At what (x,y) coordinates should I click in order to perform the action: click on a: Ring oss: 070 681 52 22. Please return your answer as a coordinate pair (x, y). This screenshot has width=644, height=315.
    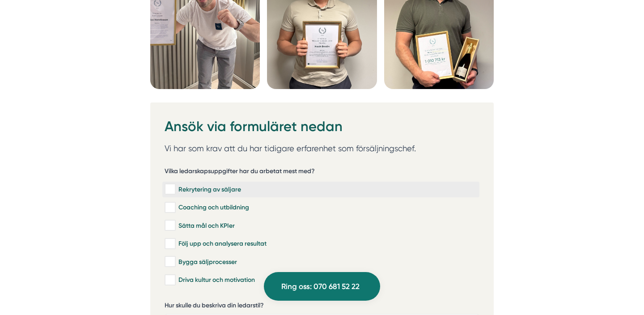
    Looking at the image, I should click on (322, 286).